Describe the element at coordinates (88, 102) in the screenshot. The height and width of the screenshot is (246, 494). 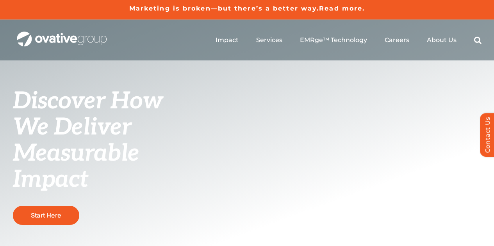
I see `span: Discover How` at that location.